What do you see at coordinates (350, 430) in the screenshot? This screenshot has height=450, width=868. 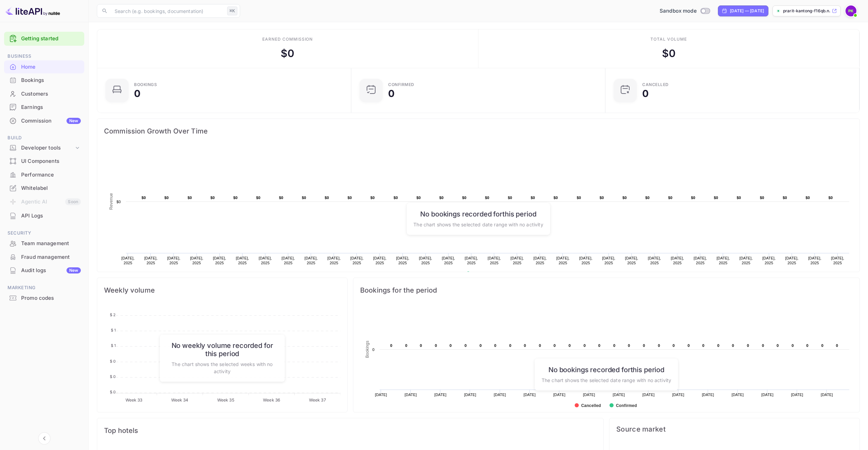 I see `span: Top hotels` at bounding box center [350, 430].